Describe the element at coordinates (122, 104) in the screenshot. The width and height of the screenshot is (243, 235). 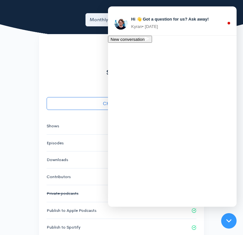
I see `button: Choose this plan` at that location.